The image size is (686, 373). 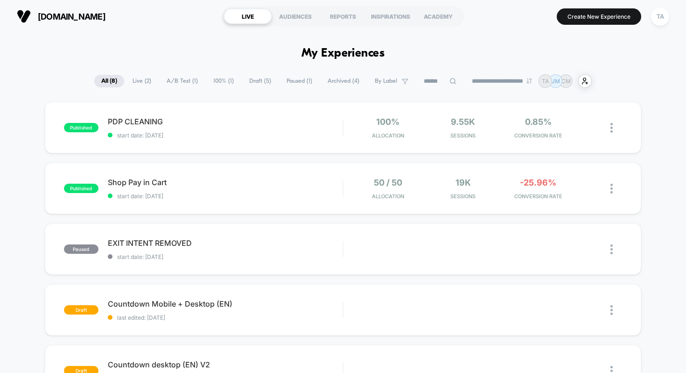 What do you see at coordinates (226, 243) in the screenshot?
I see `span: EXIT INTENT REMOVED` at bounding box center [226, 243].